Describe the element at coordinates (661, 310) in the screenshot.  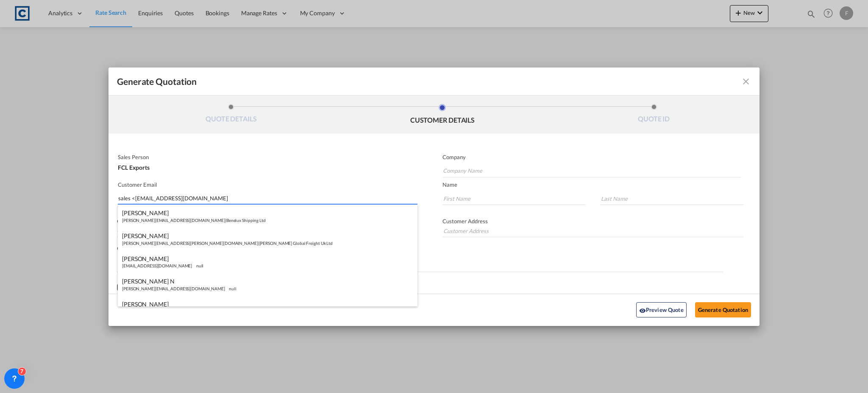
I see `button: icon-eyePreview Quote` at that location.